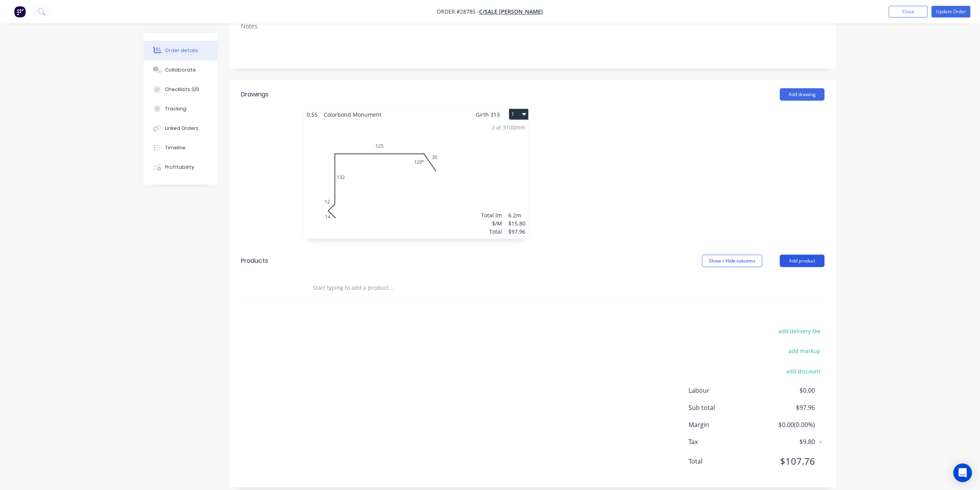  What do you see at coordinates (786, 424) in the screenshot?
I see `span: $0.00 ( 0.00 %)` at bounding box center [786, 424].